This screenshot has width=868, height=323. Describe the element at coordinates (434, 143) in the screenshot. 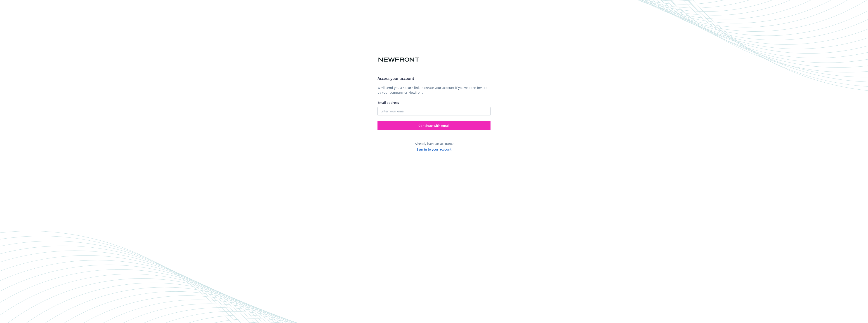

I see `span: Already have an account?` at that location.